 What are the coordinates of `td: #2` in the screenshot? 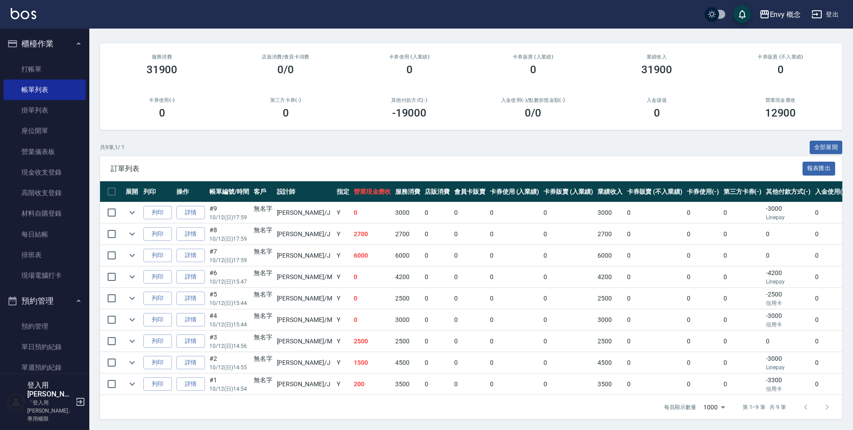 It's located at (229, 363).